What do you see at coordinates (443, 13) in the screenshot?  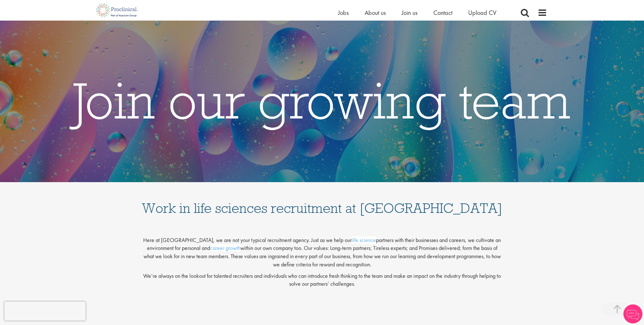 I see `span: Contact` at bounding box center [443, 13].